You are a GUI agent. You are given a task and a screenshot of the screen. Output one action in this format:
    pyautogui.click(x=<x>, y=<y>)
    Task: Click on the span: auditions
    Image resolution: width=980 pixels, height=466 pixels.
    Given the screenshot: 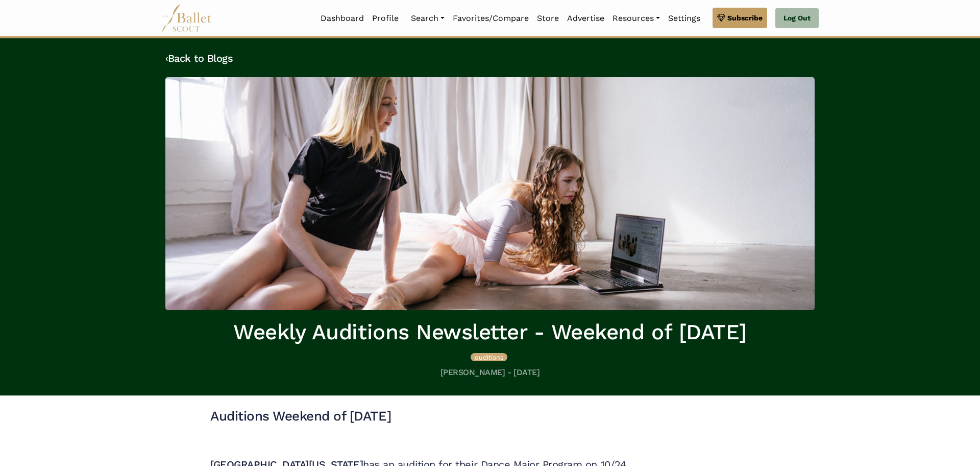 What is the action you would take?
    pyautogui.click(x=490, y=357)
    